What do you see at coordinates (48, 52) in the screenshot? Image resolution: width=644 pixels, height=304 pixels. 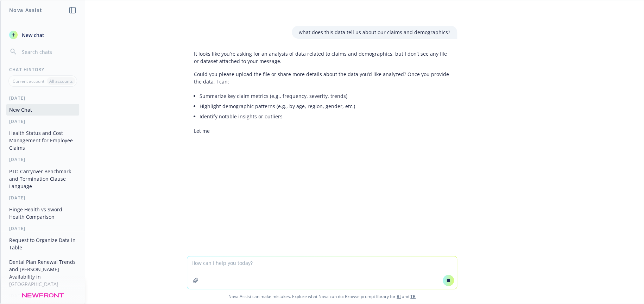 I see `input: Search chats` at bounding box center [48, 52].